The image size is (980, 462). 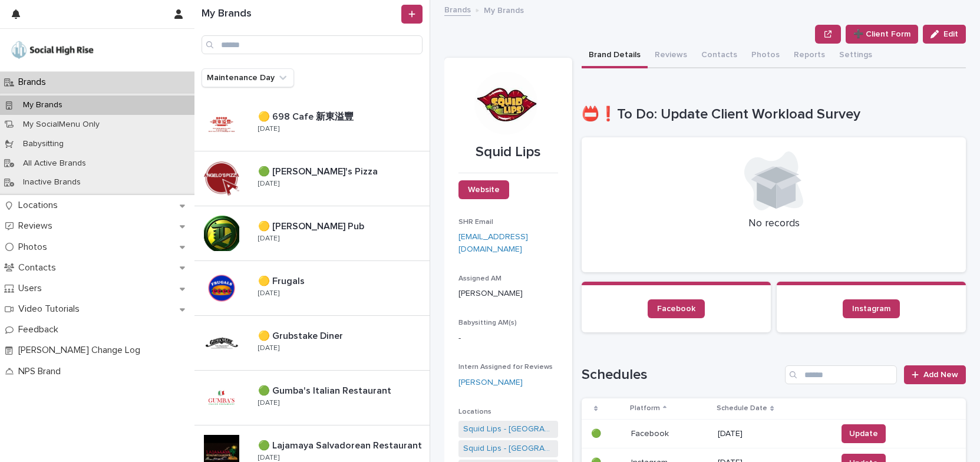 What do you see at coordinates (38, 226) in the screenshot?
I see `p: Reviews` at bounding box center [38, 226].